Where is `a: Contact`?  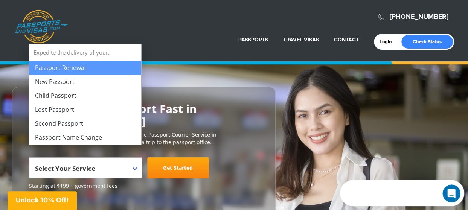 a: Contact is located at coordinates (347, 40).